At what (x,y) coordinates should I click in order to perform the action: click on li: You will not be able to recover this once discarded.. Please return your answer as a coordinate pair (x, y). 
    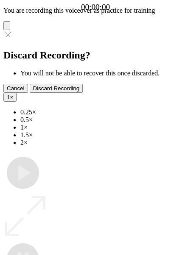
    Looking at the image, I should click on (104, 73).